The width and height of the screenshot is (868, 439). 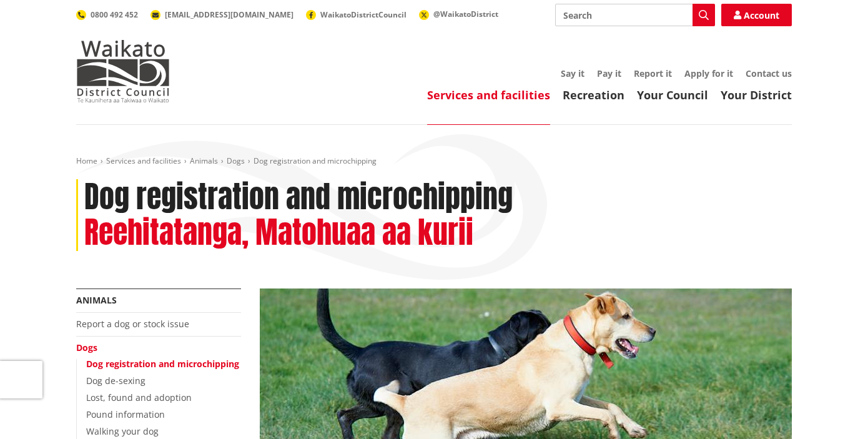 What do you see at coordinates (123, 431) in the screenshot?
I see `a: Walking your dog` at bounding box center [123, 431].